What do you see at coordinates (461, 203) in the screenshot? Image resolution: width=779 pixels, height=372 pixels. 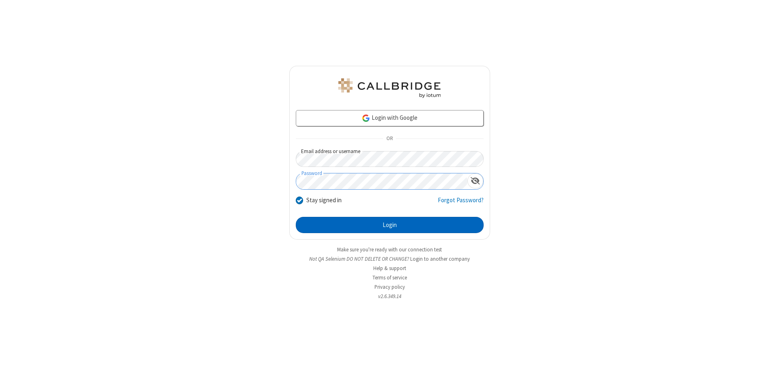 I see `a: Forgot Password?` at bounding box center [461, 203].